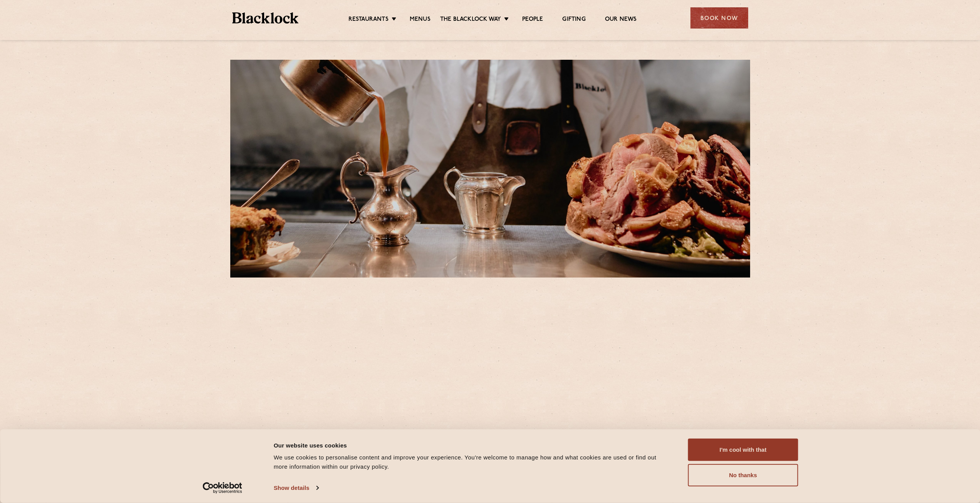  I want to click on div: Our website uses cookies, so click(472, 445).